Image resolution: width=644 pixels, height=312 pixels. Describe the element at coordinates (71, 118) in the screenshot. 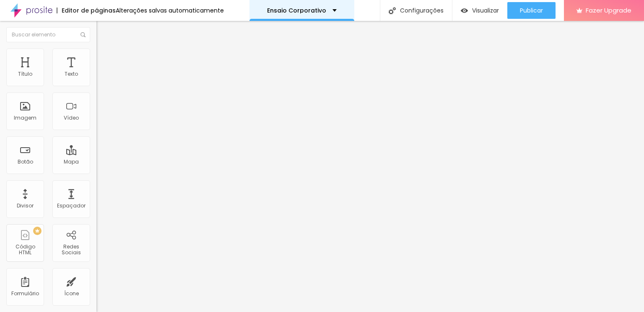

I see `div: Vídeo` at that location.